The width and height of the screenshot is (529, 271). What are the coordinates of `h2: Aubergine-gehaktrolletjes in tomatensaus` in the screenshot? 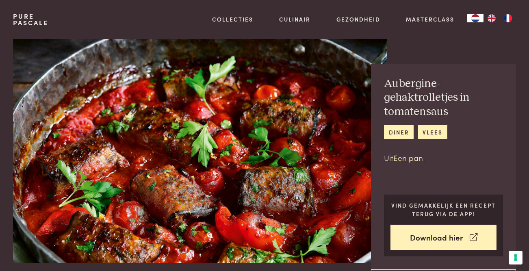 It's located at (443, 98).